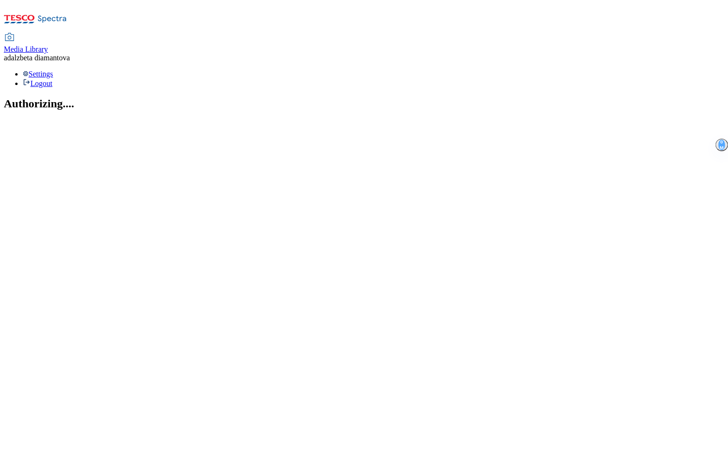 This screenshot has height=456, width=728. What do you see at coordinates (7, 57) in the screenshot?
I see `span: ad` at bounding box center [7, 57].